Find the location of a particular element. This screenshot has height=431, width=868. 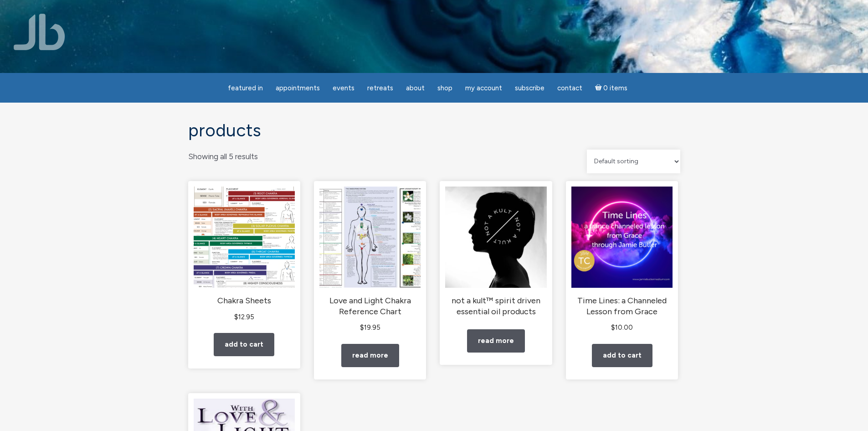

span: About is located at coordinates (416, 88).